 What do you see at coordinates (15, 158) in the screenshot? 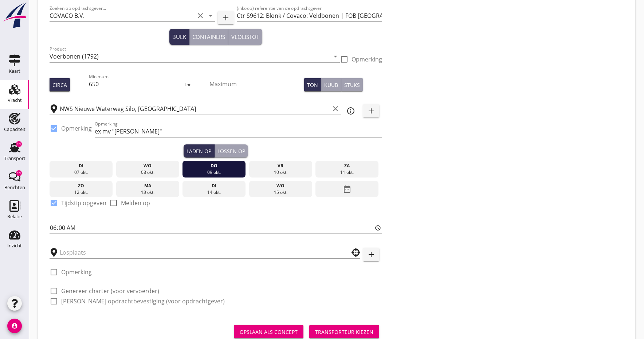
I see `div: Transport` at bounding box center [15, 158].